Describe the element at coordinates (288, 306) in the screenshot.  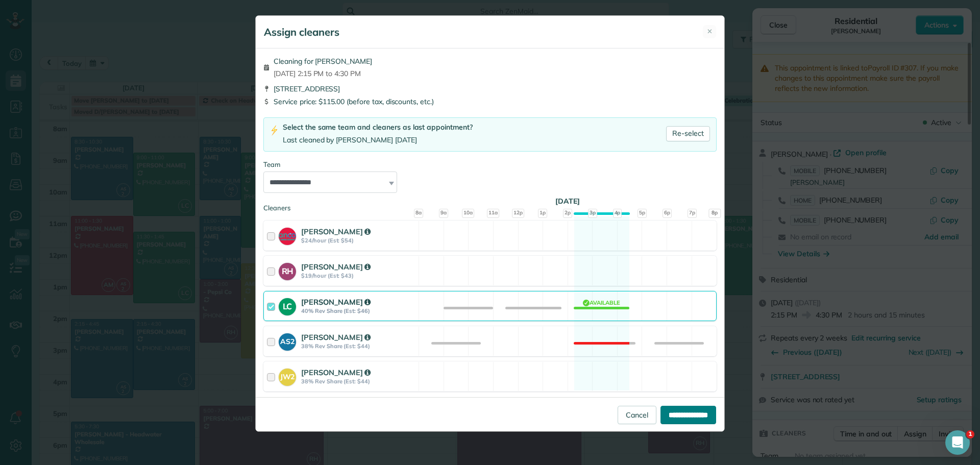
I see `strong: LC` at that location.